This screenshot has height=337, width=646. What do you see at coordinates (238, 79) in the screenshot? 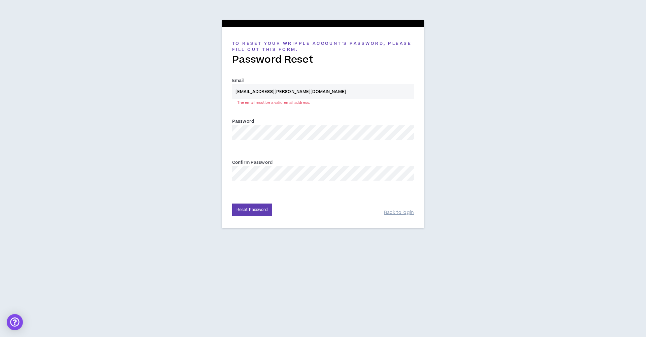
I see `label: Email` at bounding box center [238, 79].